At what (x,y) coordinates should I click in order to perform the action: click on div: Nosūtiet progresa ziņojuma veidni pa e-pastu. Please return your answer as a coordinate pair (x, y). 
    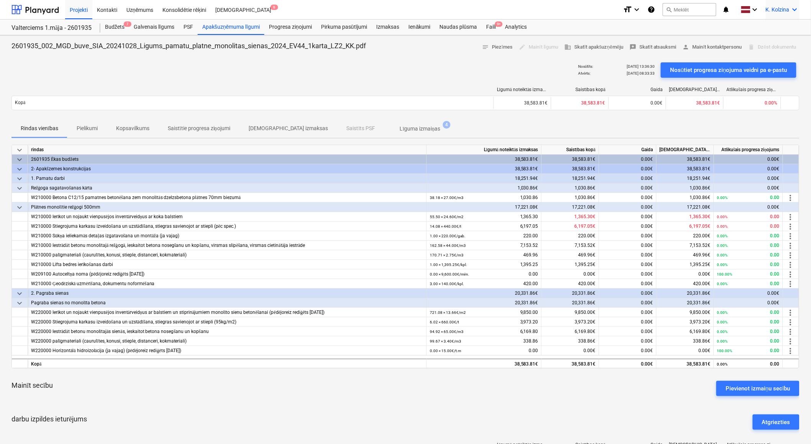
    Looking at the image, I should click on (728, 70).